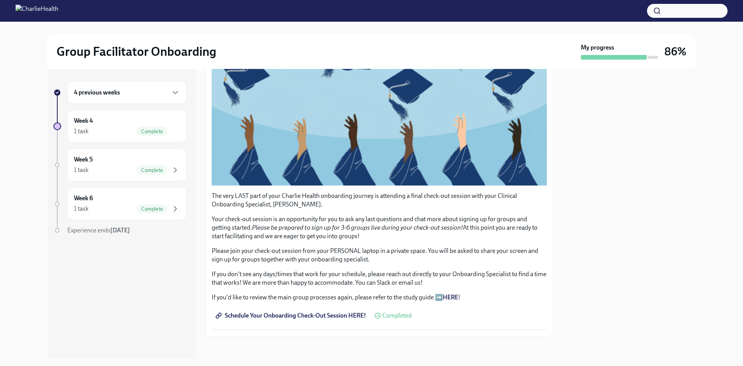 The image size is (743, 366). What do you see at coordinates (292, 316) in the screenshot?
I see `a: Schedule Your Onboarding Check-Out Session HERE!` at bounding box center [292, 316].